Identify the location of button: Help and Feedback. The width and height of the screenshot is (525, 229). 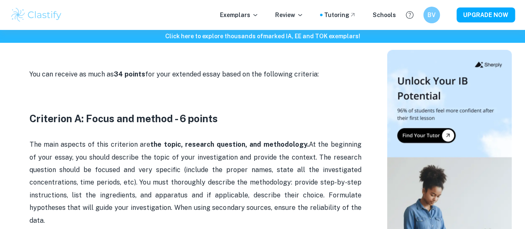
(410, 15).